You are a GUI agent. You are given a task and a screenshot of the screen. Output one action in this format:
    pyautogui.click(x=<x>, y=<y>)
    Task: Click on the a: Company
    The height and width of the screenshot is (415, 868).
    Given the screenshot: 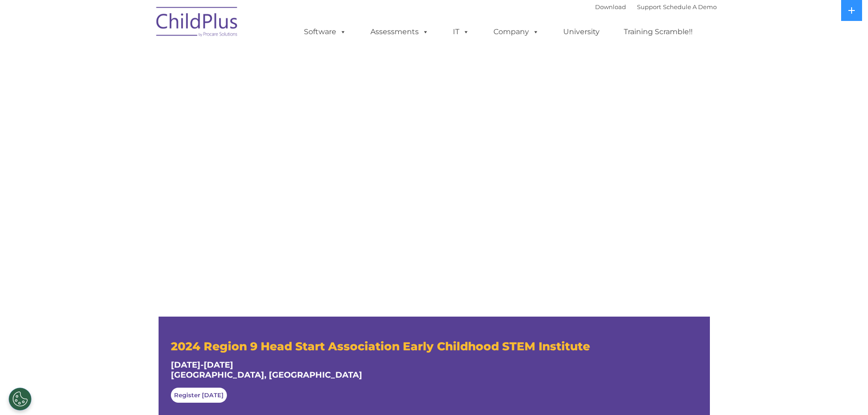 What is the action you would take?
    pyautogui.click(x=516, y=32)
    